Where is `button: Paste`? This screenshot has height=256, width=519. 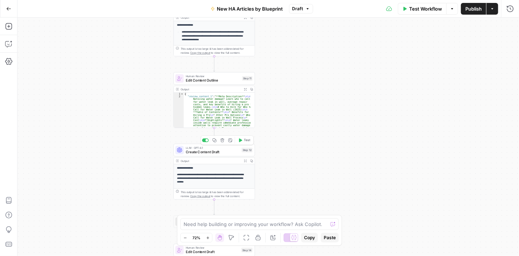 button: Paste is located at coordinates (330, 237).